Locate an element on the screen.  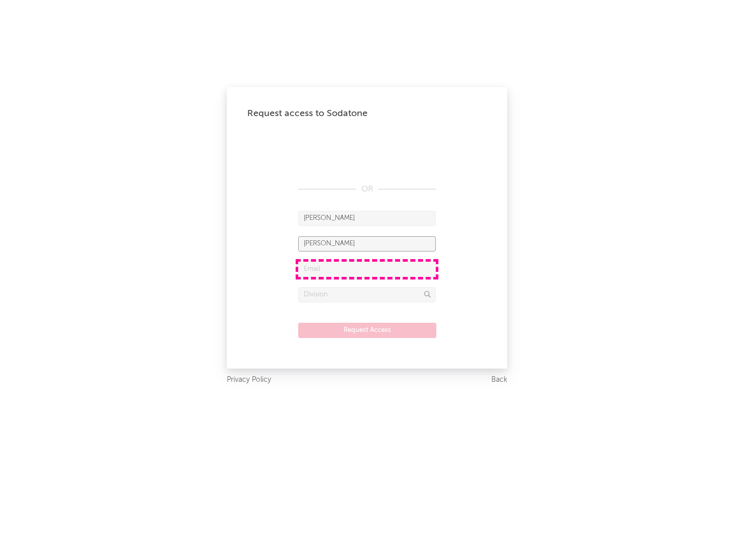
a: Privacy Policy is located at coordinates (248, 380).